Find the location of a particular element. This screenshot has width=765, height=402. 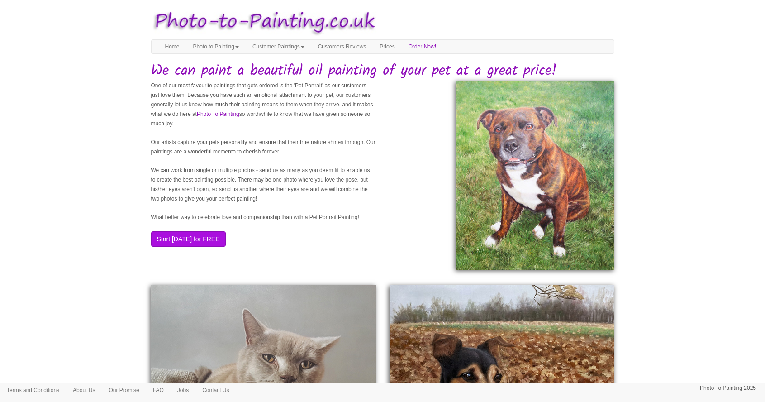

a: Customer Paintings is located at coordinates (278, 47).